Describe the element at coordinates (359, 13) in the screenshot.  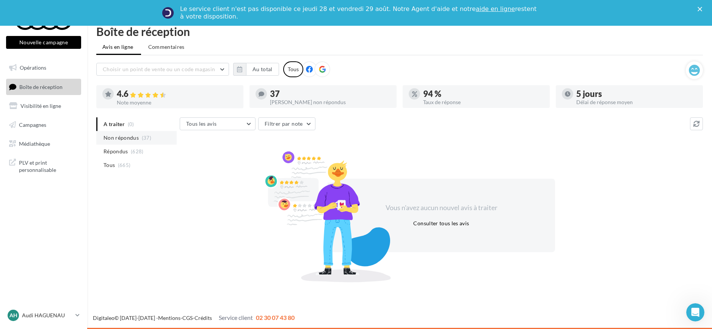
I see `div: Le service client n'est pas disponible ce jeudi 28 et vendredi 29 août. Notre Agent d'aide et not...` at that location.